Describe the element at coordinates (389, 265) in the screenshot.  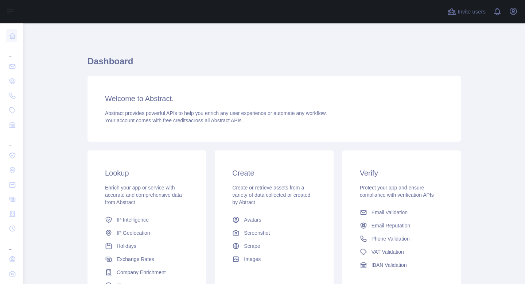
I see `span: IBAN Validation` at that location.